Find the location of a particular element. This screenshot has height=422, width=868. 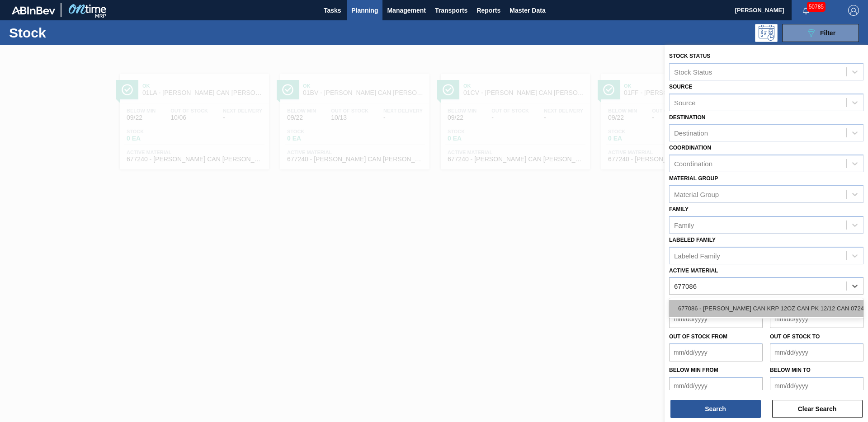

label: Below Min to is located at coordinates (790, 370).